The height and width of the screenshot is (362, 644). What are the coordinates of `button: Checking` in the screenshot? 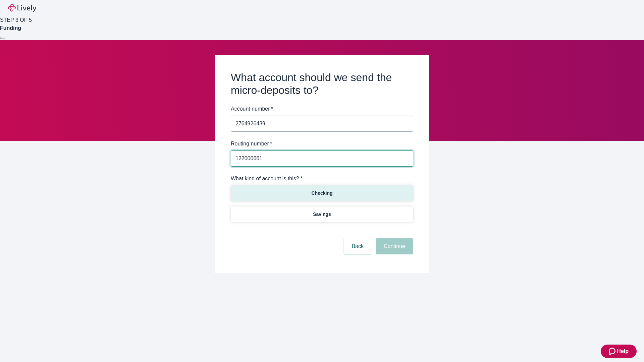 It's located at (322, 193).